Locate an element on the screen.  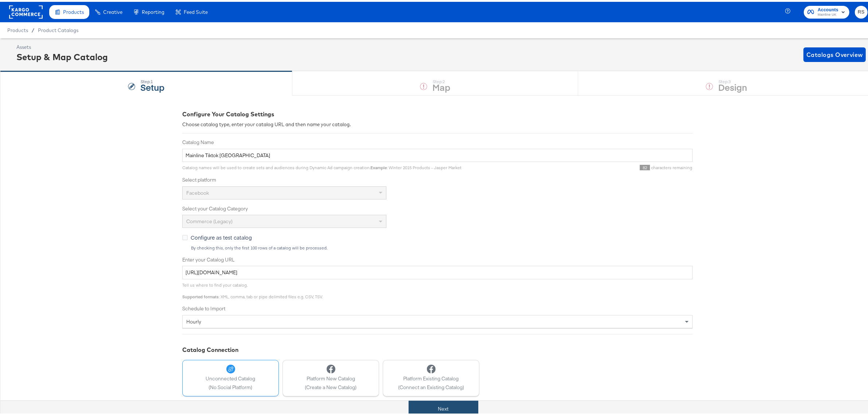
span: hourly is located at coordinates (193, 320).